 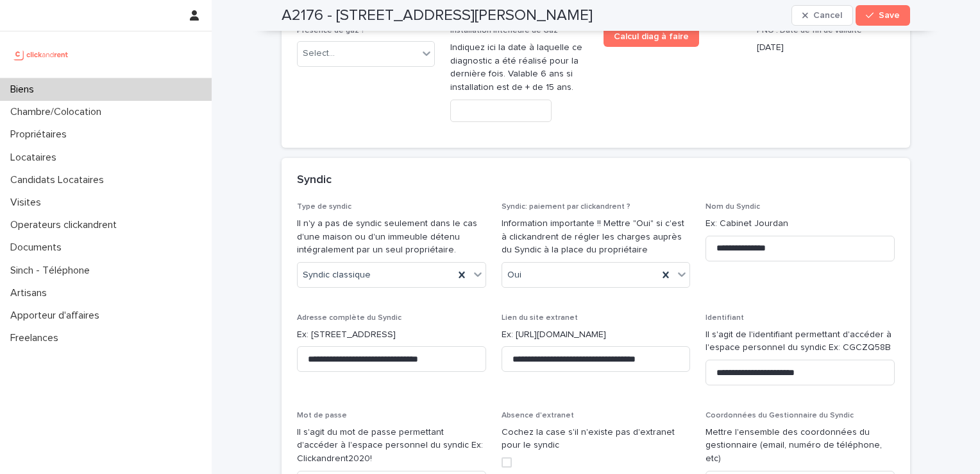 What do you see at coordinates (331, 31) in the screenshot?
I see `span: Présence de gaz ?` at bounding box center [331, 31].